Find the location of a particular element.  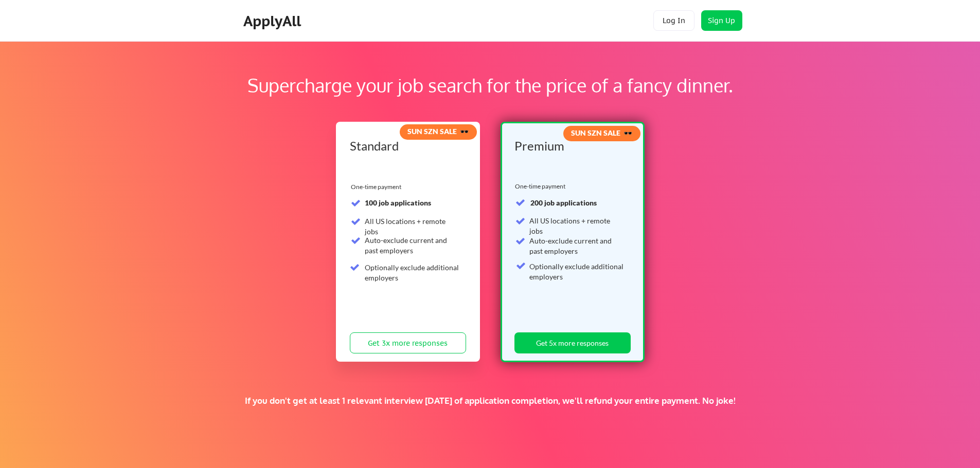

div: Standard is located at coordinates (406, 146).